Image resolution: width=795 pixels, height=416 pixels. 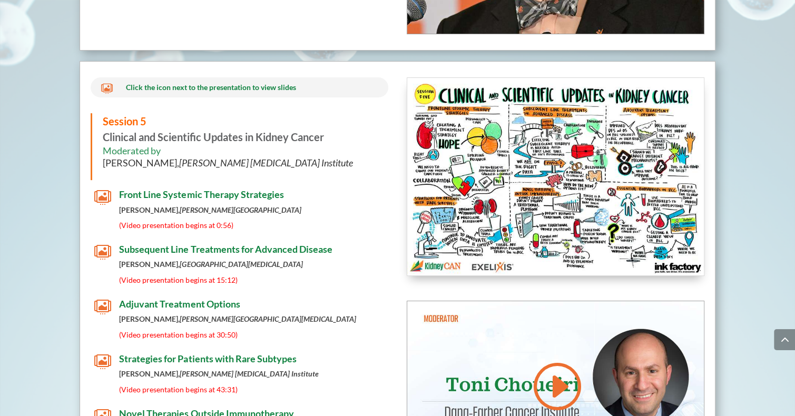 What do you see at coordinates (124, 121) in the screenshot?
I see `span: Session 5` at bounding box center [124, 121].